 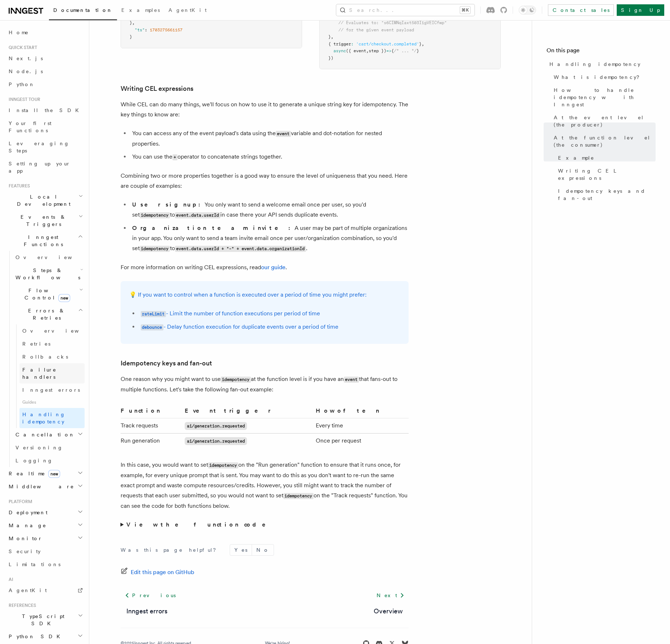 I want to click on span: Node.js, so click(x=26, y=72).